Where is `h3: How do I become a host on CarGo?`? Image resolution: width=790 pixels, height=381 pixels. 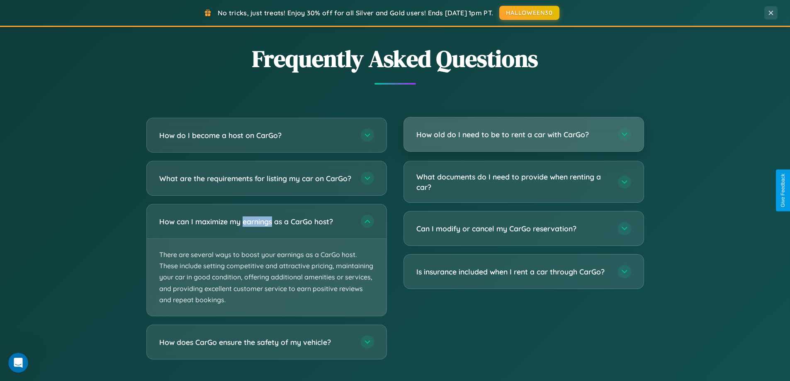
h3: How do I become a host on CarGo? is located at coordinates (256, 135).